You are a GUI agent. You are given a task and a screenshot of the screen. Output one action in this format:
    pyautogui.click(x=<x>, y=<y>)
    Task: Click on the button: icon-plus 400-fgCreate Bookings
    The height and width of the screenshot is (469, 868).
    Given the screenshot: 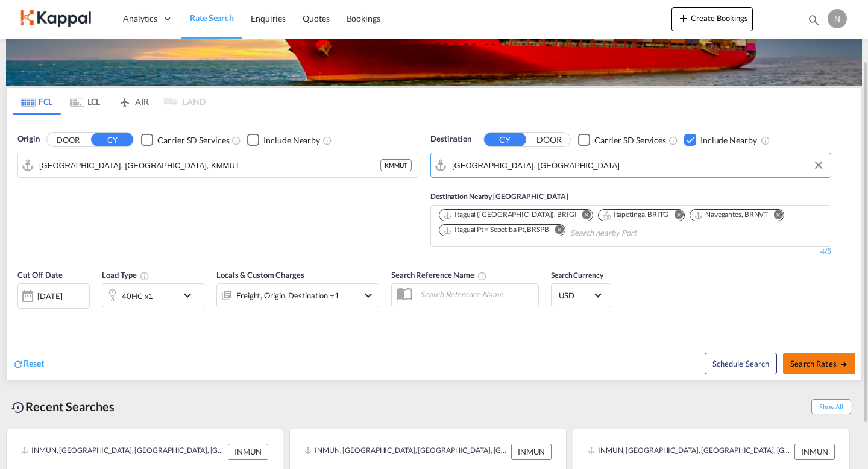 What is the action you would take?
    pyautogui.click(x=712, y=19)
    